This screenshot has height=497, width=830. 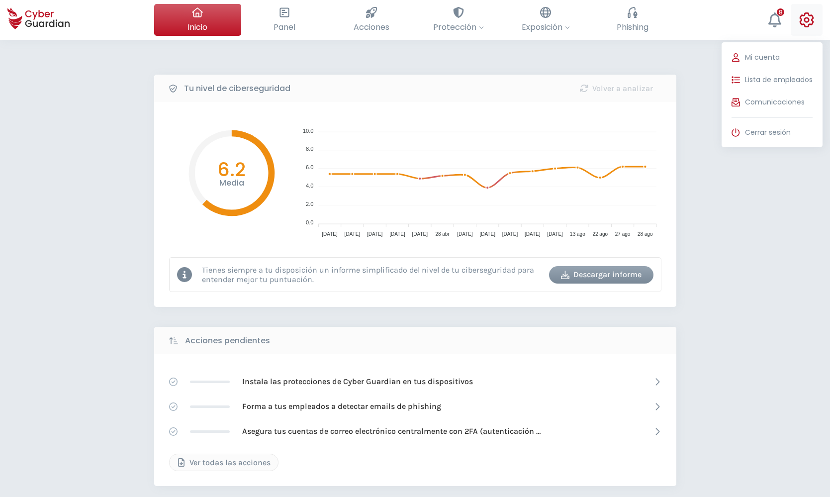 What do you see at coordinates (309, 222) in the screenshot?
I see `tspan: 0.0` at bounding box center [309, 222].